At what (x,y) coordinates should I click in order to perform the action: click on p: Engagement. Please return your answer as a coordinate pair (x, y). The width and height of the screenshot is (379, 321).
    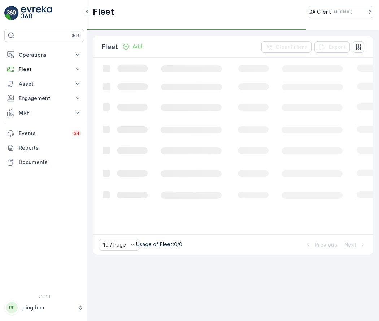
    Looking at the image, I should click on (44, 98).